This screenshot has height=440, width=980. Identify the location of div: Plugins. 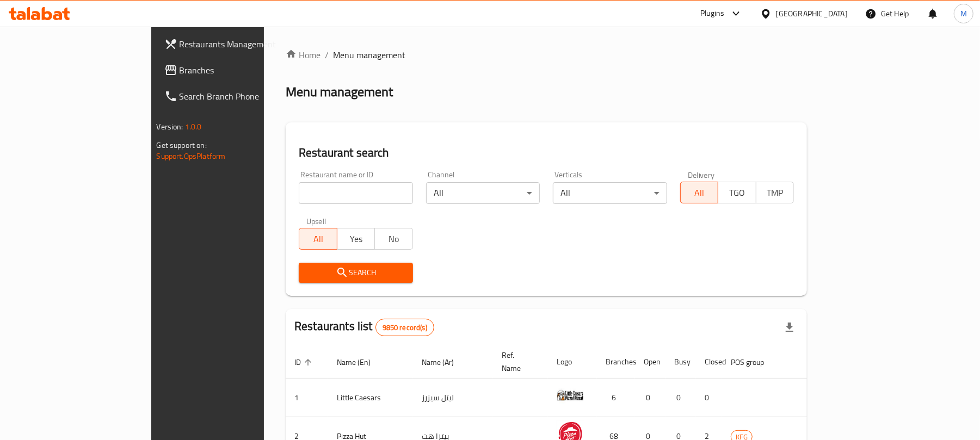
(713, 13).